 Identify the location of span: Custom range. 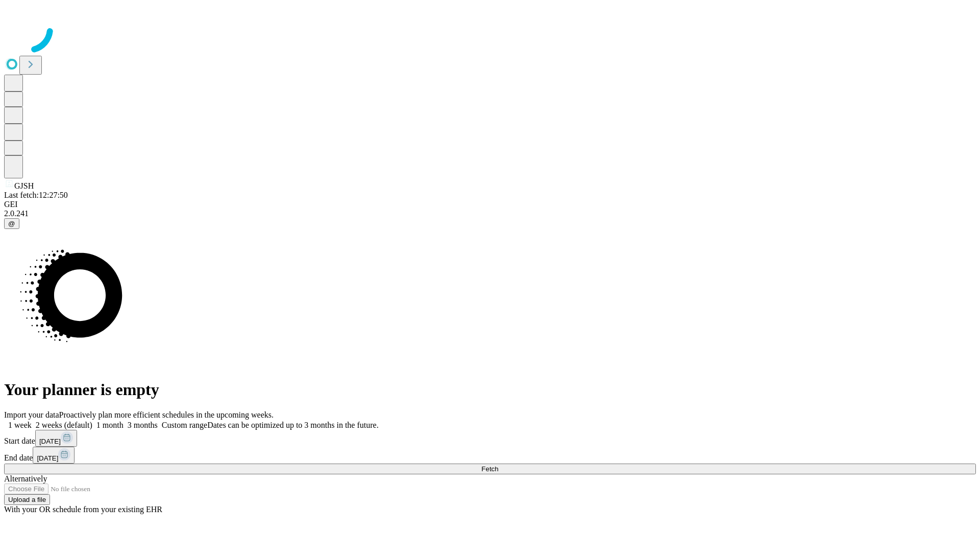
(184, 424).